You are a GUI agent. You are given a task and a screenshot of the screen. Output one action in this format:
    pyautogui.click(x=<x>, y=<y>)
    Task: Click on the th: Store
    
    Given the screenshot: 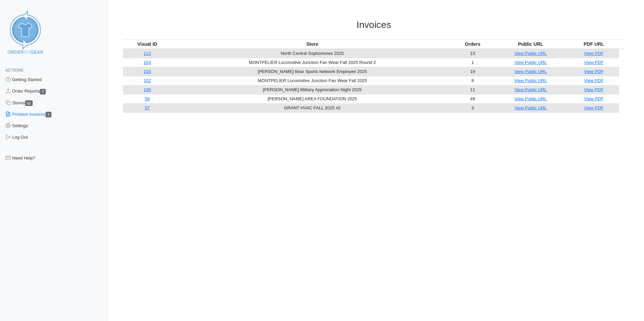 What is the action you would take?
    pyautogui.click(x=312, y=44)
    